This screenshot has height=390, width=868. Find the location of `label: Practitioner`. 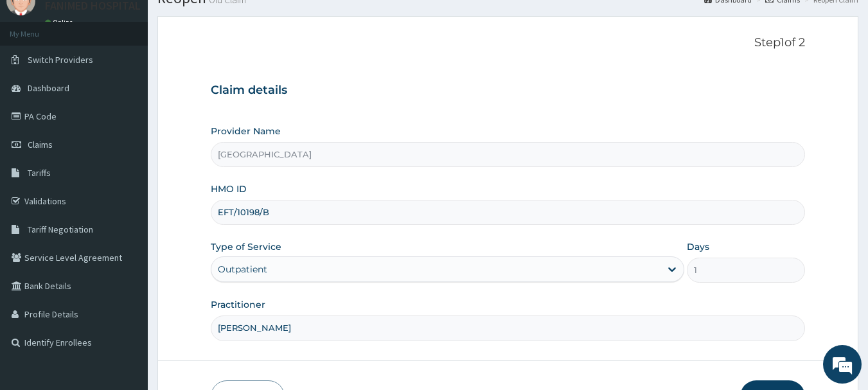

label: Practitioner is located at coordinates (238, 305).